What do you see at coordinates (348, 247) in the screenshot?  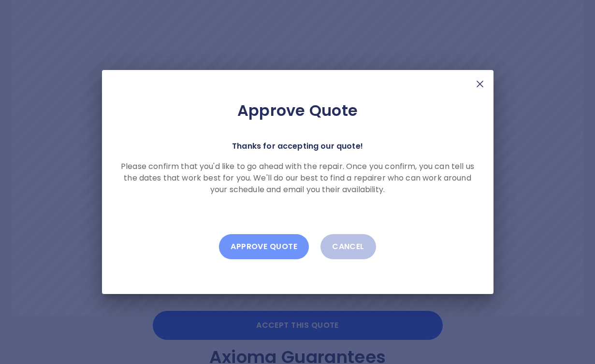 I see `button: Cancel` at bounding box center [348, 247].